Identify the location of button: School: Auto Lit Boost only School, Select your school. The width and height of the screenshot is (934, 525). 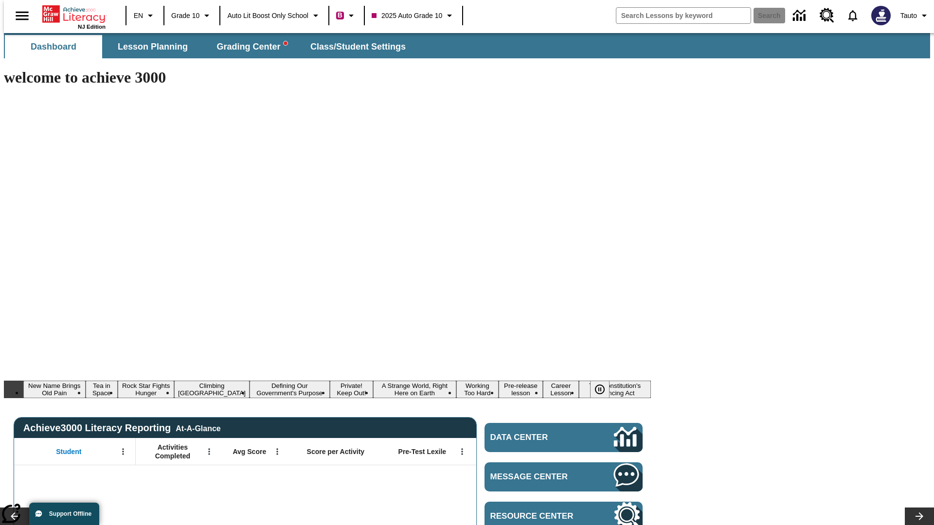
(274, 16).